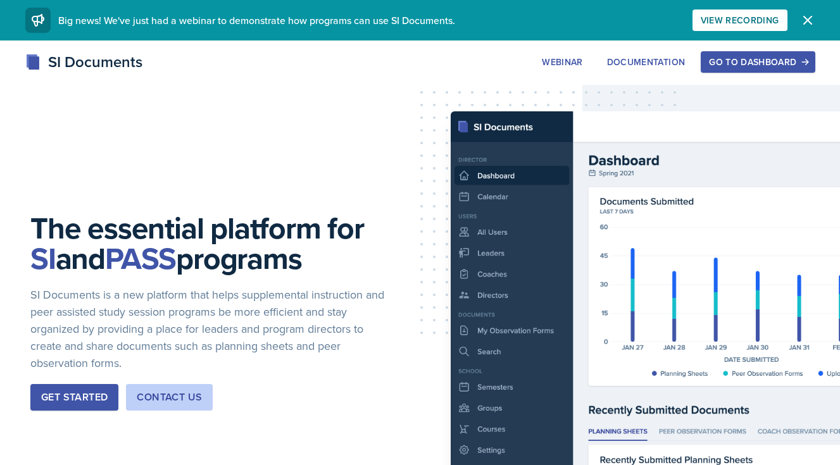 This screenshot has width=840, height=465. What do you see at coordinates (646, 62) in the screenshot?
I see `div: Documentation` at bounding box center [646, 62].